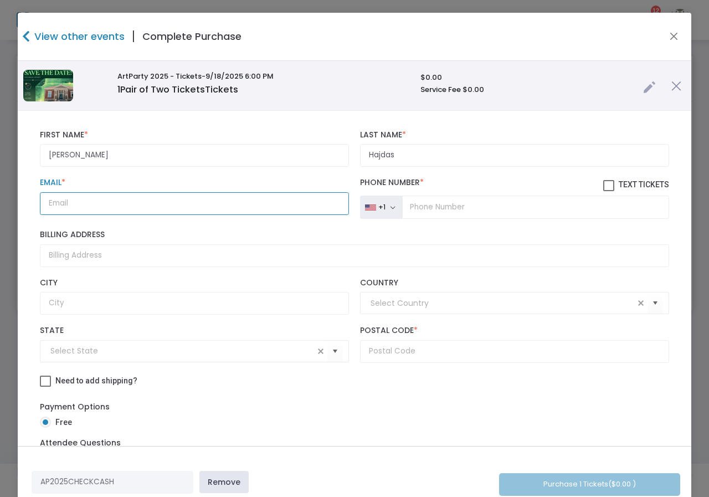 The width and height of the screenshot is (709, 497). I want to click on label: First Name, so click(194, 135).